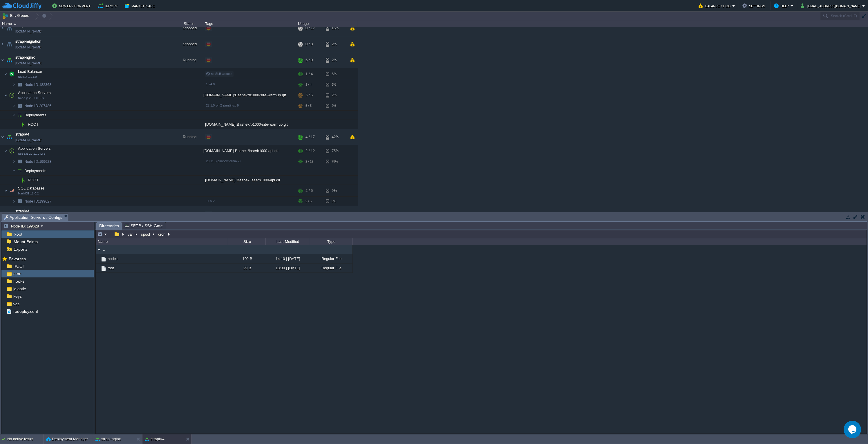 The image size is (868, 444). Describe the element at coordinates (331, 242) in the screenshot. I see `div: Type` at that location.